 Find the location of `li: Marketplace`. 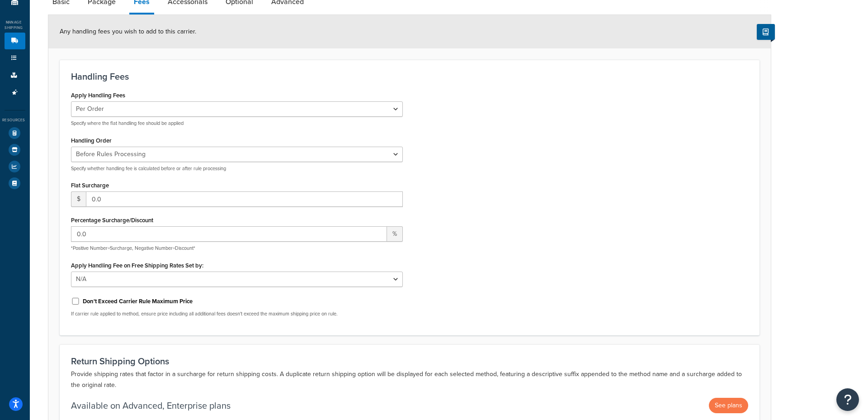

li: Marketplace is located at coordinates (15, 150).